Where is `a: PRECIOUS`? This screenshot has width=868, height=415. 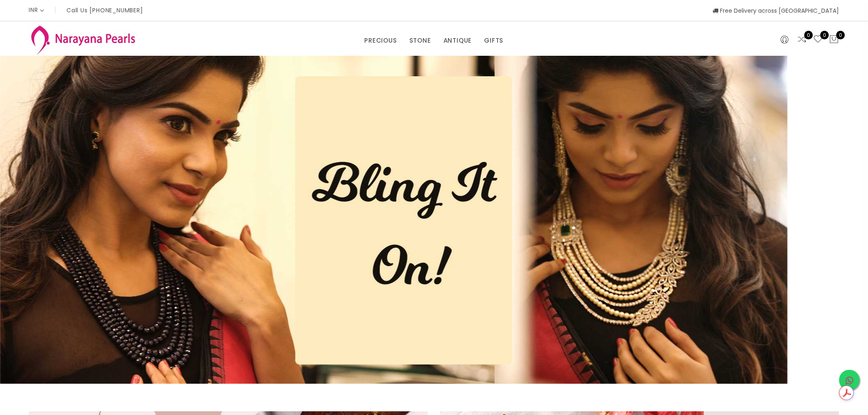 a: PRECIOUS is located at coordinates (380, 41).